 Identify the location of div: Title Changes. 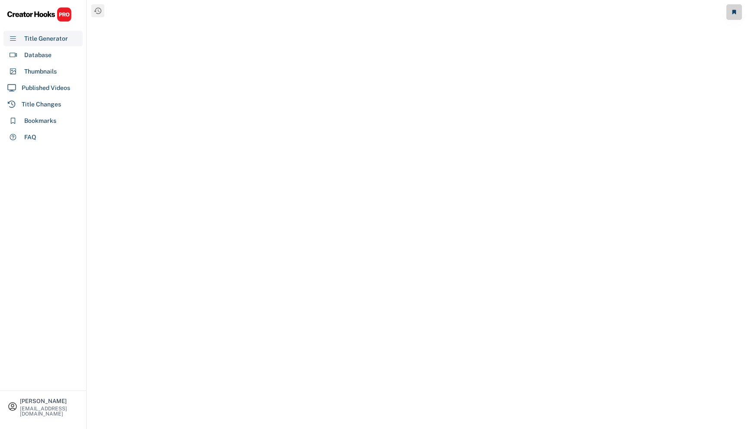
(41, 104).